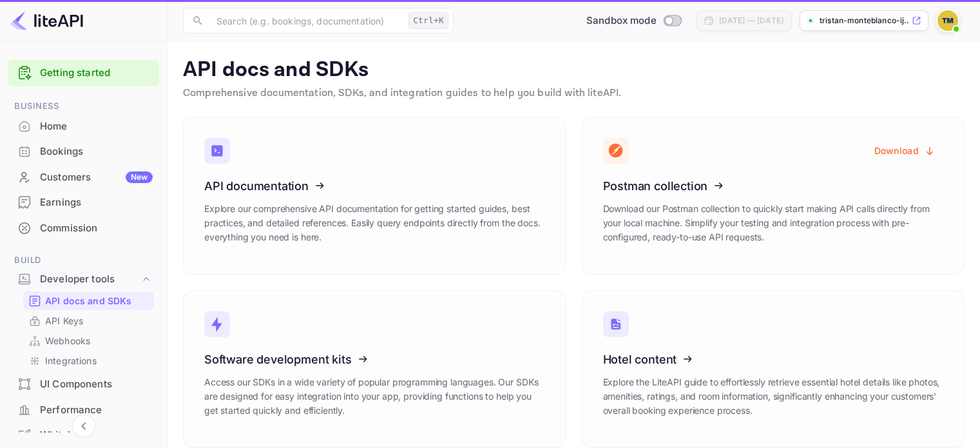  I want to click on a: Integrations, so click(88, 361).